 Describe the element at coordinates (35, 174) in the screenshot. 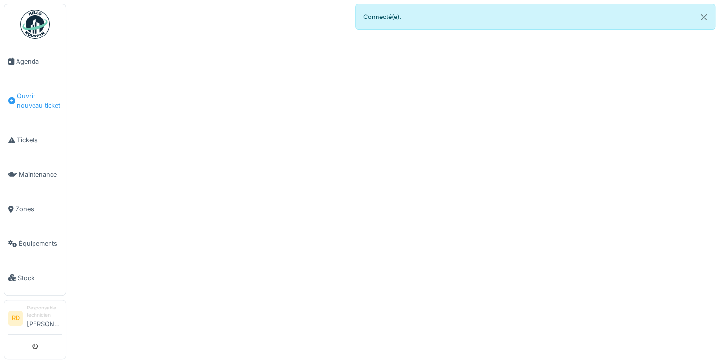

I see `a: Maintenance` at that location.